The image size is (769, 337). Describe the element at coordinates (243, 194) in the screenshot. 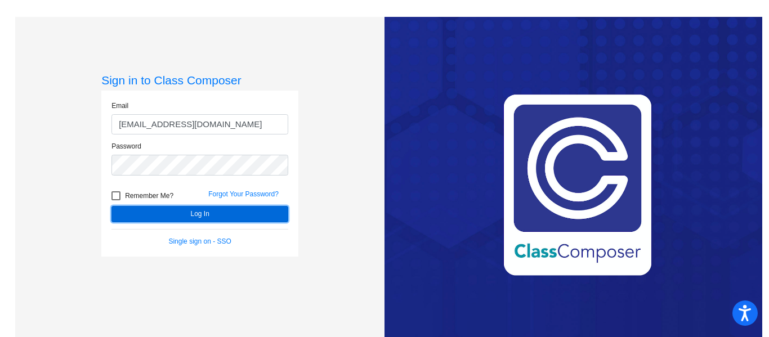

I see `a: Forgot Your Password?` at that location.